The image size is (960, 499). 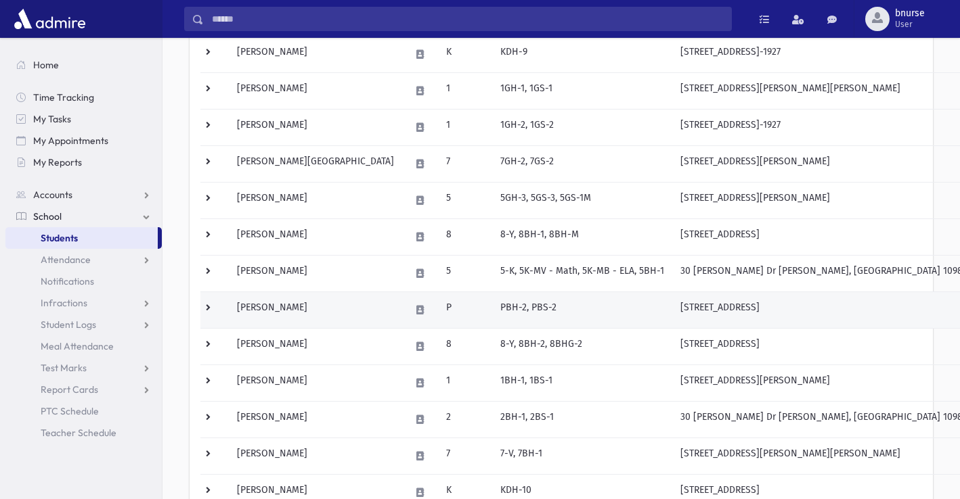 What do you see at coordinates (83, 325) in the screenshot?
I see `a: Student Logs` at bounding box center [83, 325].